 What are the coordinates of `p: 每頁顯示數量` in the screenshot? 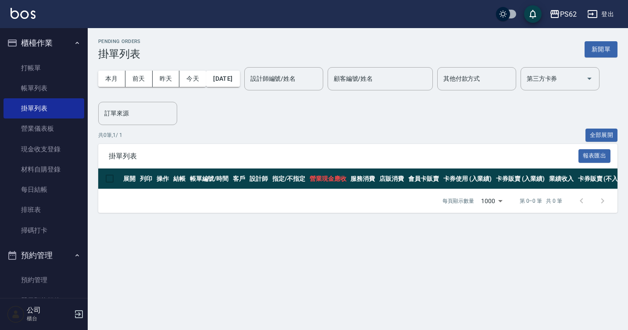 It's located at (458, 201).